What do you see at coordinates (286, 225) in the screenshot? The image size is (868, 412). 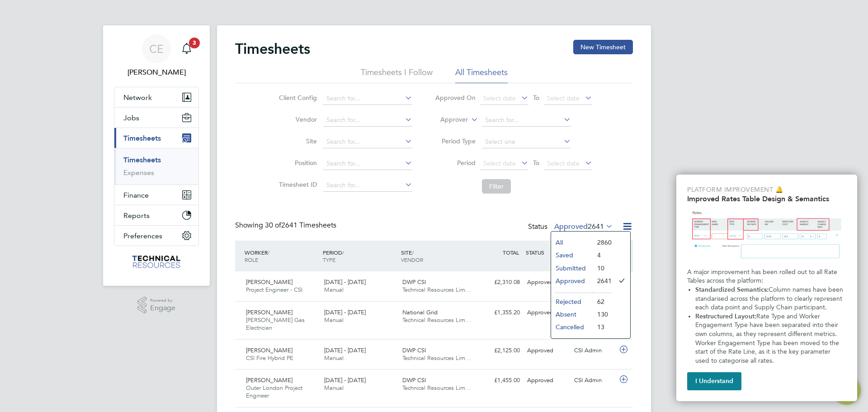 I see `div: Showing` at bounding box center [286, 225].